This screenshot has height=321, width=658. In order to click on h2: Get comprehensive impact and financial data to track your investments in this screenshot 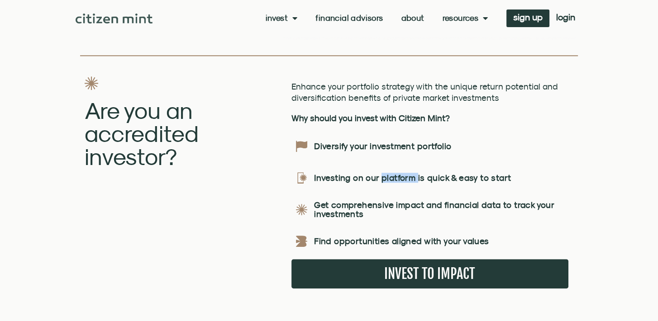, I will do `click(438, 209)`.